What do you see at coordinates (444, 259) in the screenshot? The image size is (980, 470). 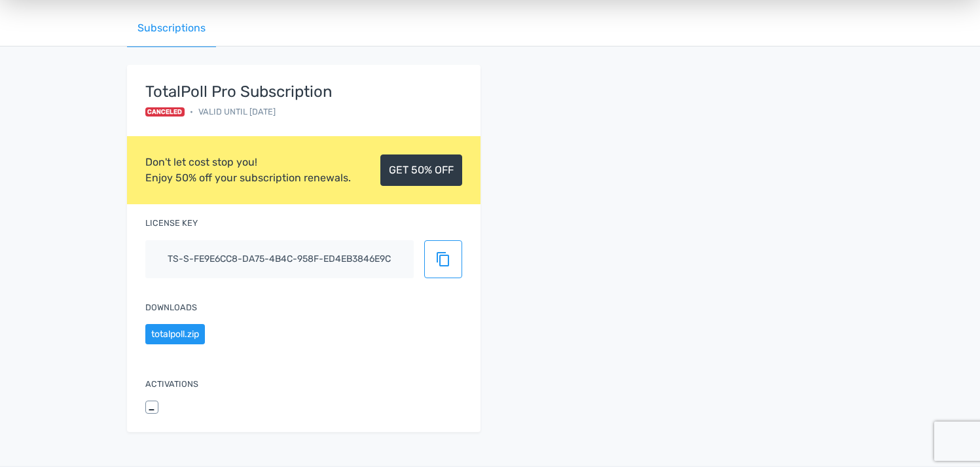 I see `button: content_copy` at bounding box center [444, 259].